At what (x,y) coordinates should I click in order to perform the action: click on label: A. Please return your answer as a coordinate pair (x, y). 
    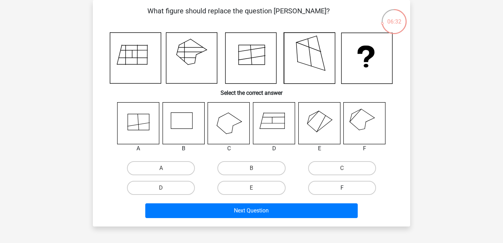
    Looking at the image, I should click on (161, 168).